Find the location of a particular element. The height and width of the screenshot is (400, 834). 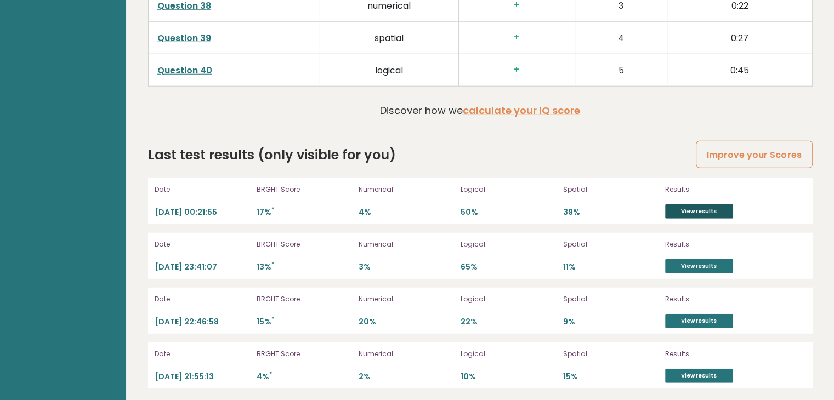

p: 2% is located at coordinates (406, 377).